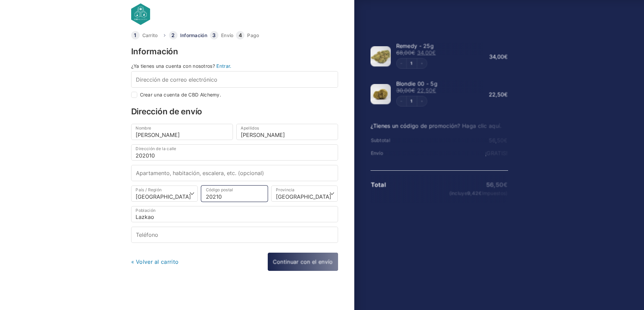  Describe the element at coordinates (234, 79) in the screenshot. I see `input: Dirección de correo electrónico` at that location.